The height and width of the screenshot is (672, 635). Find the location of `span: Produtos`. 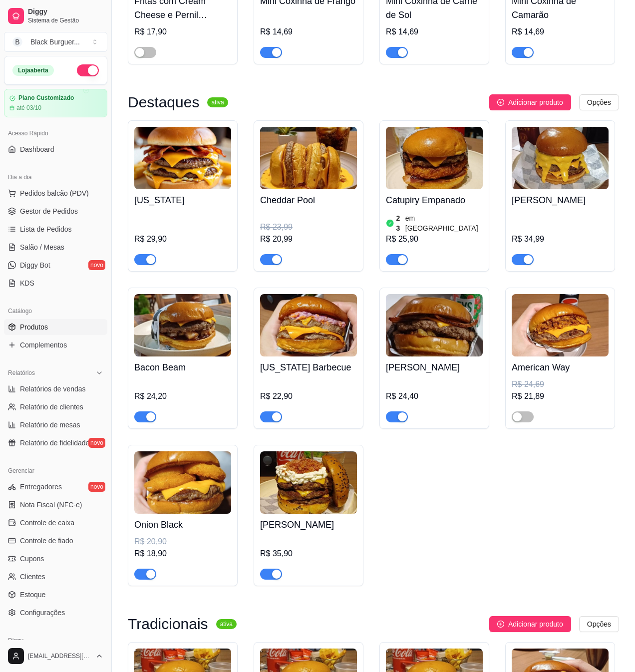

span: Produtos is located at coordinates (34, 327).